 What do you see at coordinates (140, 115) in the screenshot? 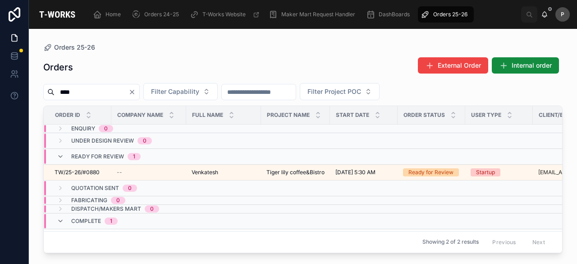
I see `span: Company Name` at bounding box center [140, 115].